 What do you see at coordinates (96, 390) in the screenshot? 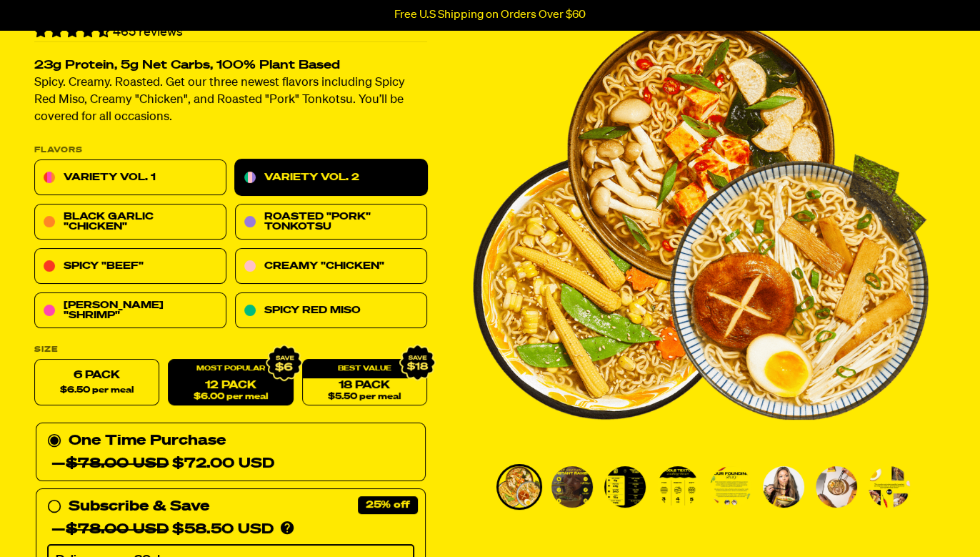
I see `span: $6.50 per meal` at bounding box center [96, 390].